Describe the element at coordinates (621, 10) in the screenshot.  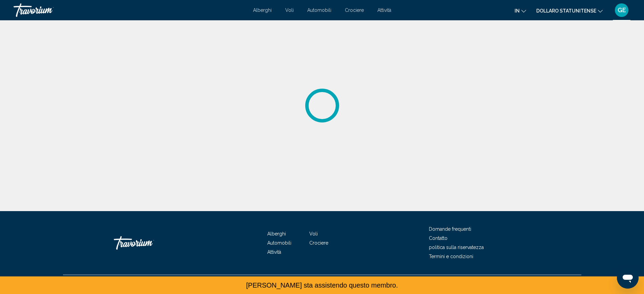
I see `font: GE` at that location.